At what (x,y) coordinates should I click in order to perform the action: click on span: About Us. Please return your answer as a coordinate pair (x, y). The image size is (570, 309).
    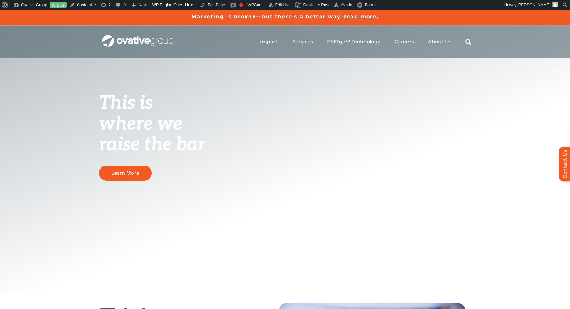
    Looking at the image, I should click on (440, 42).